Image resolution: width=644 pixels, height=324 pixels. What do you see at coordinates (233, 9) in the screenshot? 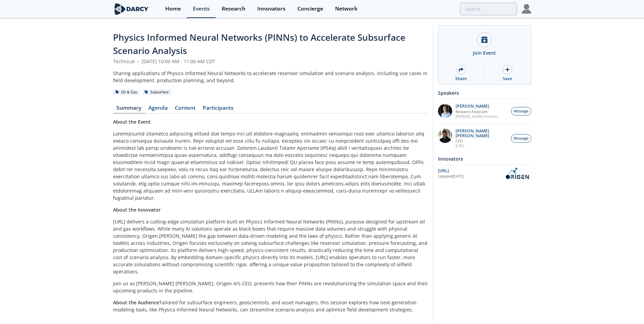
I see `div: Research` at bounding box center [233, 9].